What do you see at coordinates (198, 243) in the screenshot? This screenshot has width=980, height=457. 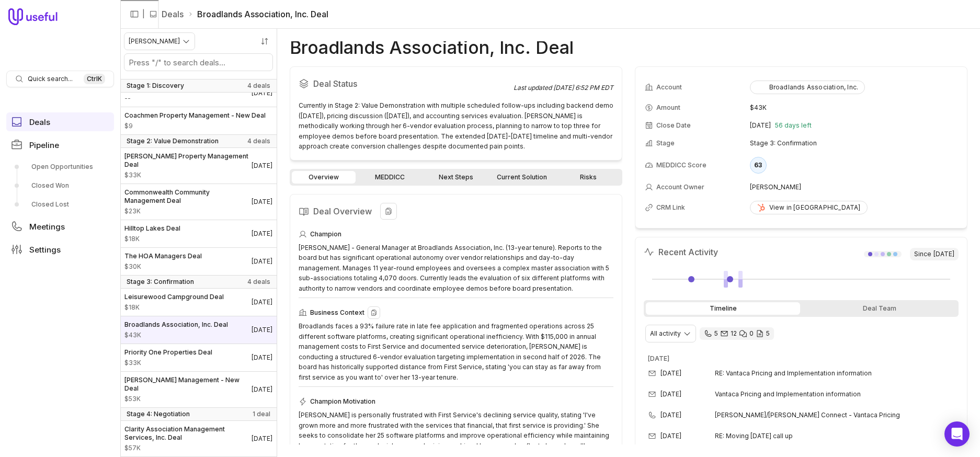 I see `nav: Deals` at bounding box center [198, 243].